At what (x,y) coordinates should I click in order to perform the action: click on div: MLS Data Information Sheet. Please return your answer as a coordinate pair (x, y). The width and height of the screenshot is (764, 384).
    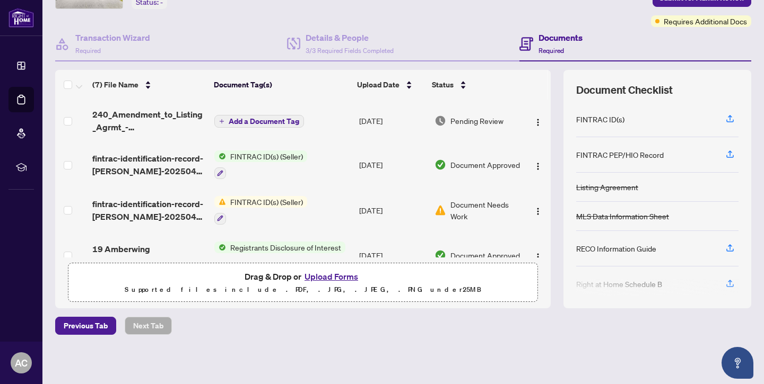
    Looking at the image, I should click on (622, 216).